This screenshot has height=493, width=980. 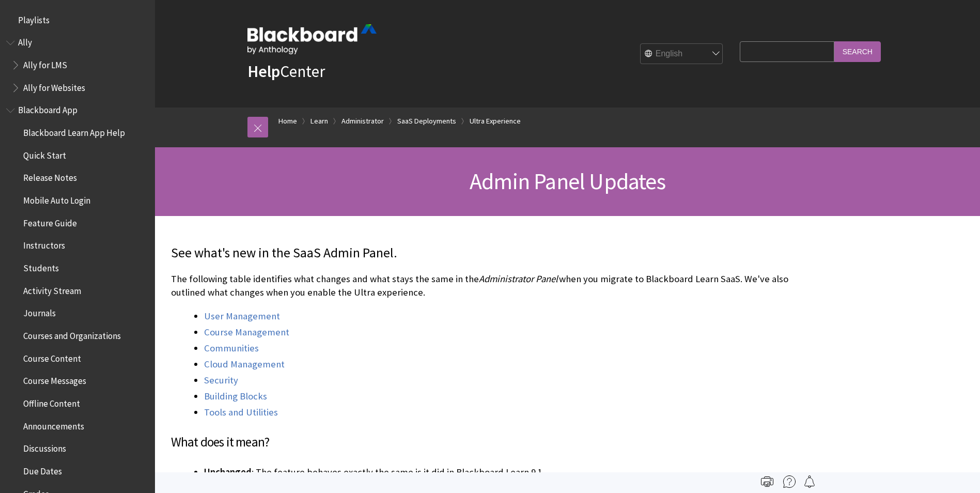 I want to click on span: Blackboard Learn App Help, so click(x=74, y=131).